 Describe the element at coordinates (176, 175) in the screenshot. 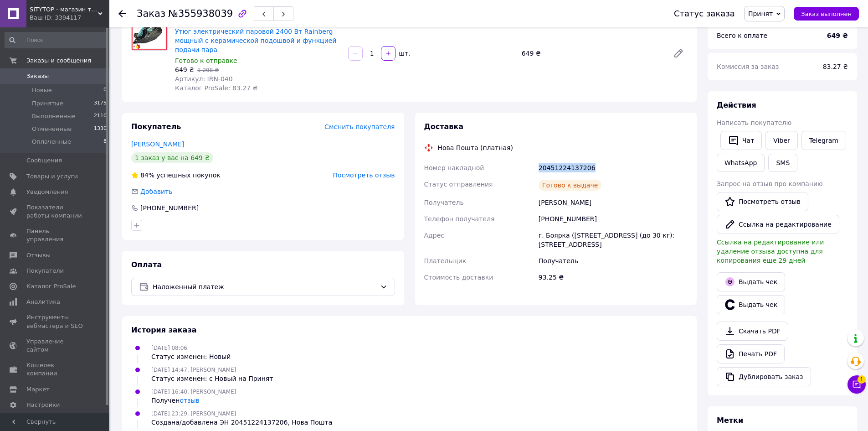

I see `div: успешных покупок` at that location.